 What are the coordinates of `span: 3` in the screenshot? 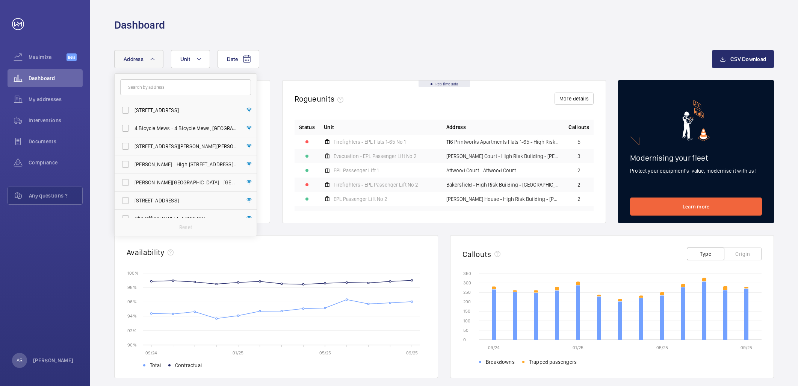 It's located at (579, 156).